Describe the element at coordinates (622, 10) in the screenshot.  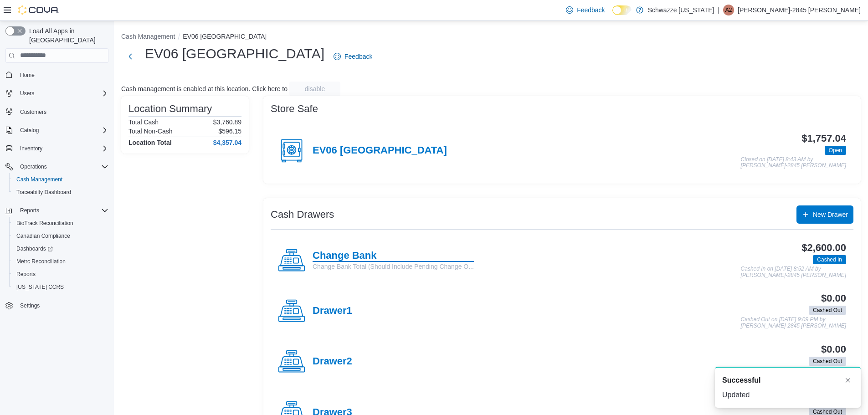
I see `input: Dark Mode` at that location.